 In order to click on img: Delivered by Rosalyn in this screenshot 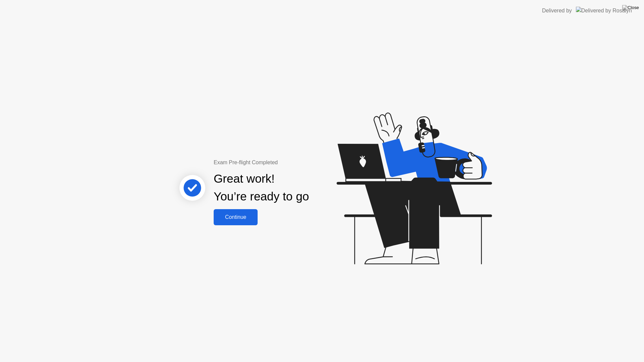, I will do `click(604, 10)`.